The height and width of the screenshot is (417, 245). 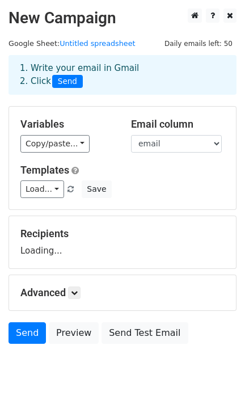 I want to click on a: Templates, so click(x=45, y=170).